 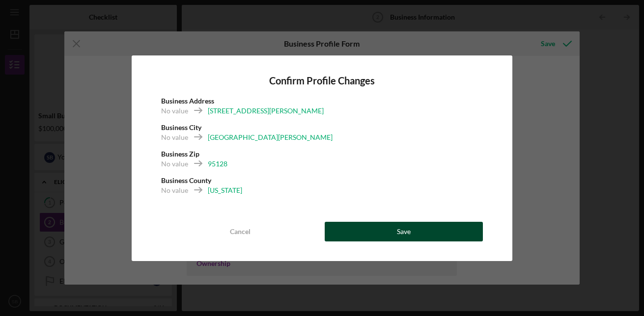 I want to click on div: Cancel, so click(x=240, y=231).